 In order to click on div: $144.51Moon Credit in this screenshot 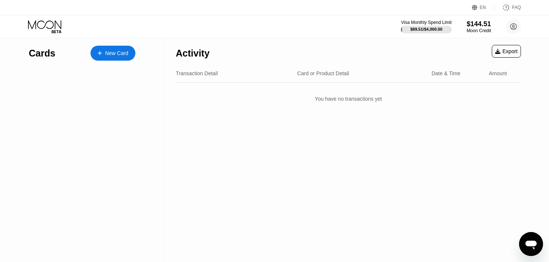, I will do `click(479, 27)`.